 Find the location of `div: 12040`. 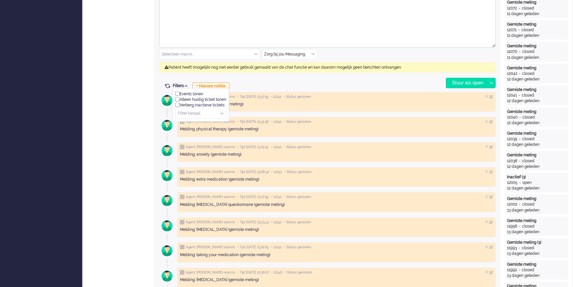

div: 12040 is located at coordinates (512, 117).